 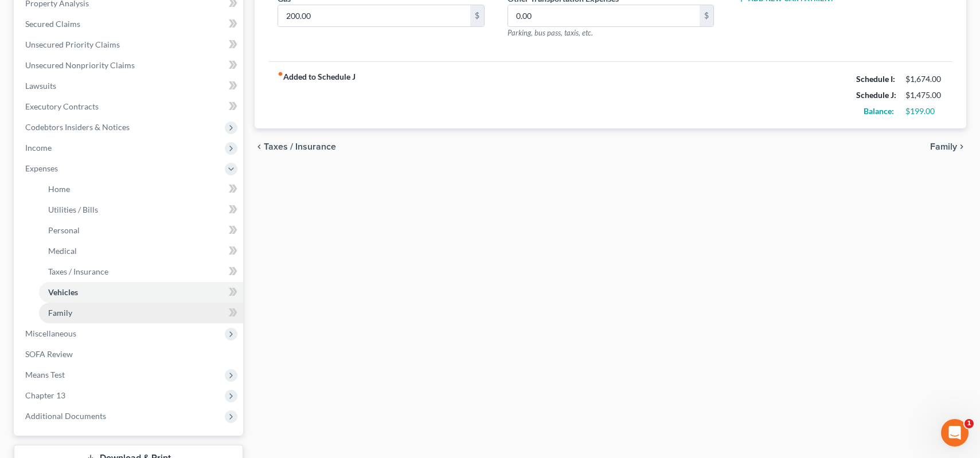 What do you see at coordinates (875, 95) in the screenshot?
I see `strong: Schedule J:` at bounding box center [875, 95].